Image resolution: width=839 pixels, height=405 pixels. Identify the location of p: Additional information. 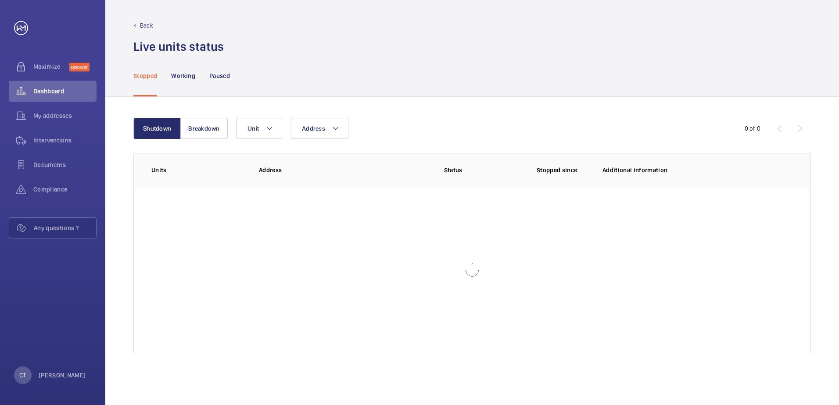
(698, 170).